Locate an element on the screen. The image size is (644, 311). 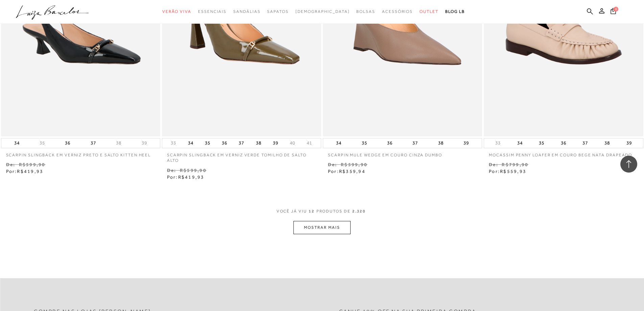
span: Bolsas is located at coordinates (366, 11).